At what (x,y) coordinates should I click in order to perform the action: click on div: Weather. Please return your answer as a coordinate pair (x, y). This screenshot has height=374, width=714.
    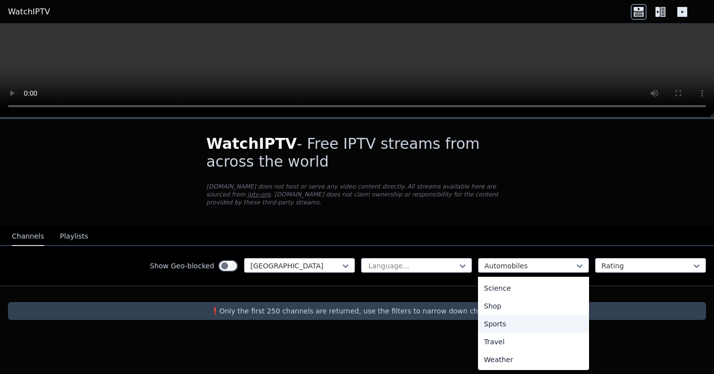
    Looking at the image, I should click on (534, 360).